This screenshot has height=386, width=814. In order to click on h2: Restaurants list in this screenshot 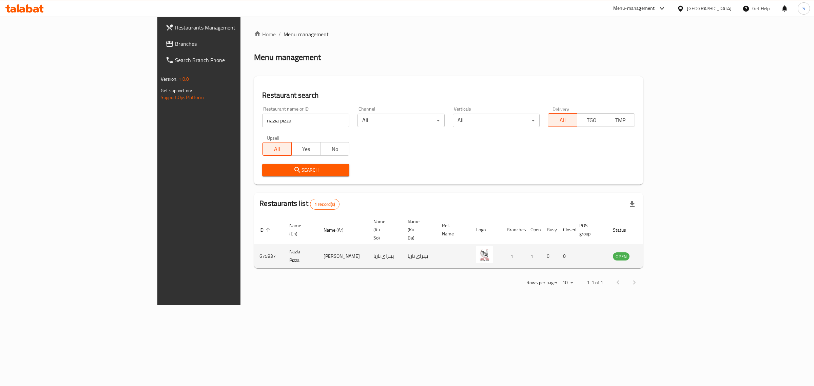, I will do `click(299, 204)`.